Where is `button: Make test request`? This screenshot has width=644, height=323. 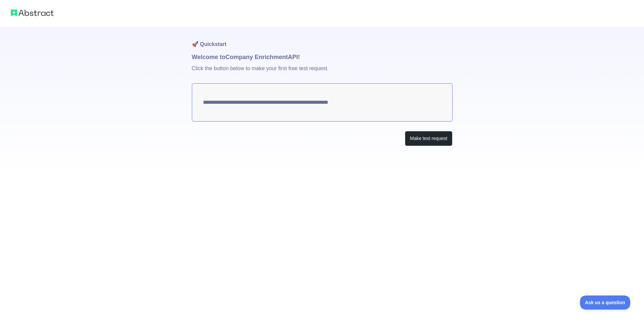
button: Make test request is located at coordinates (429, 138).